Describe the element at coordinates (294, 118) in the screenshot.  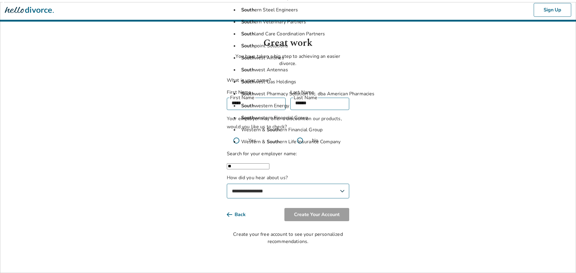
I see `li: western Financial Group` at that location.